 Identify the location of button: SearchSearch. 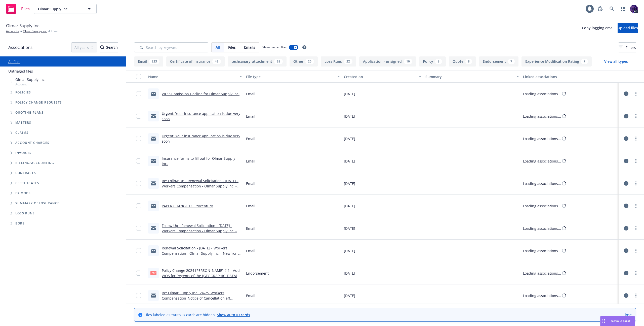
(109, 47).